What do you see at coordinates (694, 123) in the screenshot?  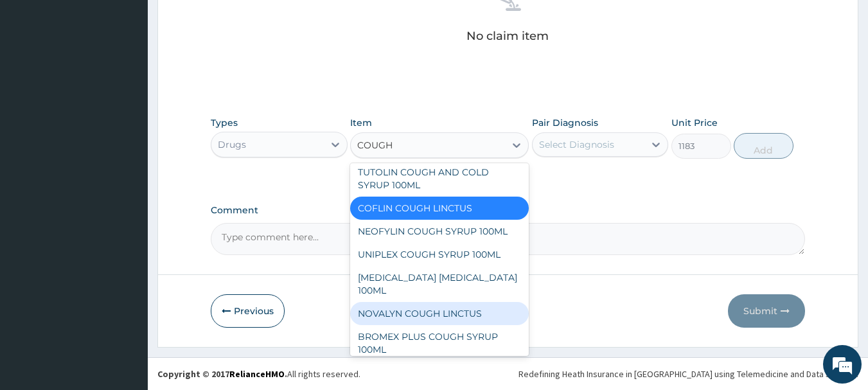 I see `label: Unit Price` at bounding box center [694, 123].